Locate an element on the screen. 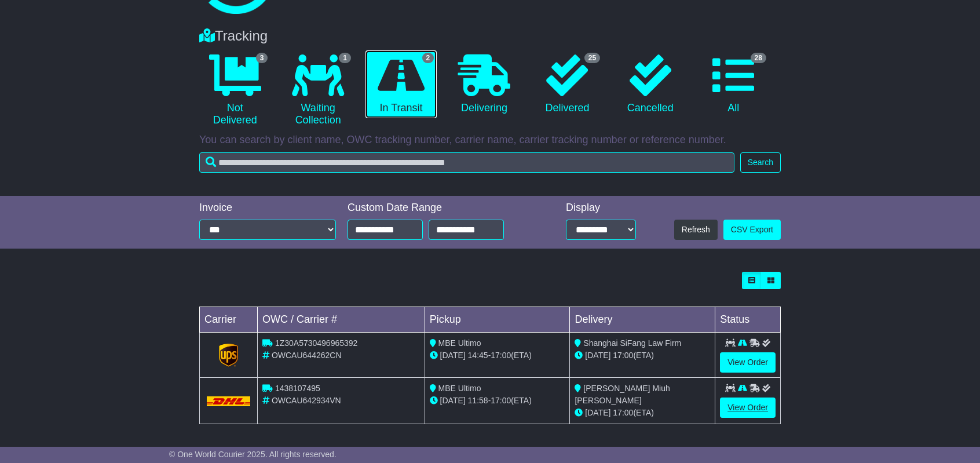 The height and width of the screenshot is (463, 980). span: 14:45 is located at coordinates (477, 355).